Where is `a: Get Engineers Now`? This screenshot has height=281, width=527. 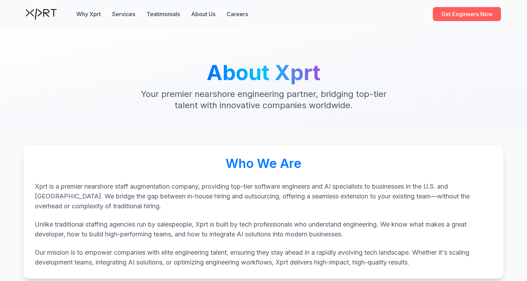
a: Get Engineers Now is located at coordinates (467, 14).